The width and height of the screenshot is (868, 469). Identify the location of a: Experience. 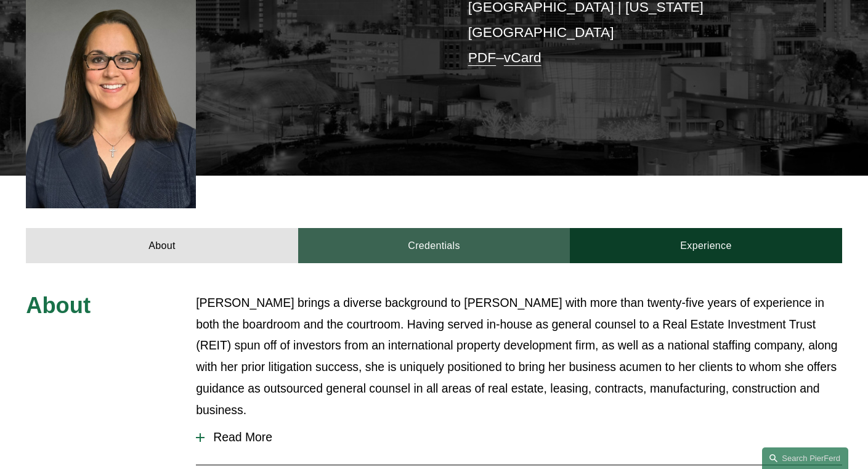
(706, 245).